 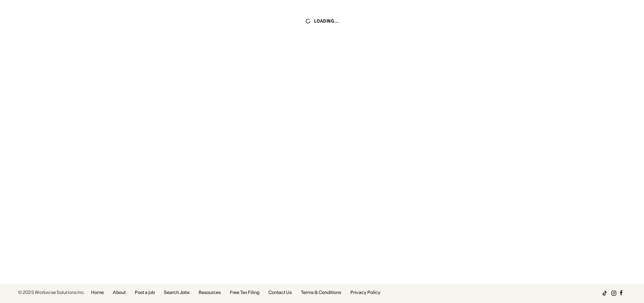 I want to click on div: © 2025 Workwise Solutions Inc., so click(x=51, y=292).